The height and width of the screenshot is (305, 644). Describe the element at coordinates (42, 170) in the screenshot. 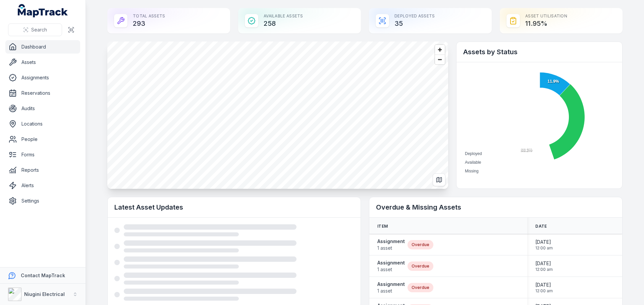

I see `a: Reports` at that location.